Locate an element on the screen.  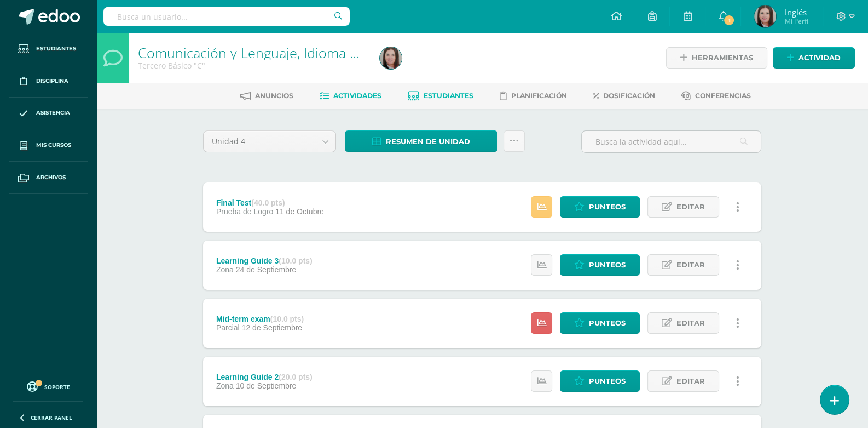
span: Archivos is located at coordinates (51, 177).